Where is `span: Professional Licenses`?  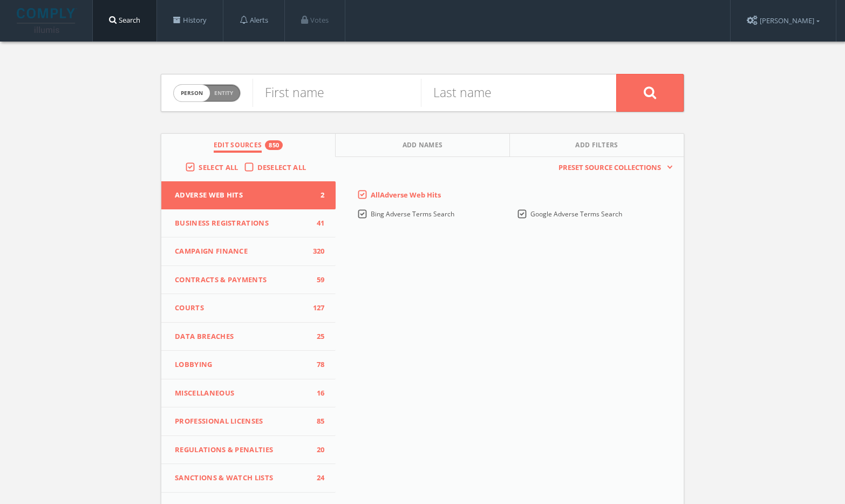 span: Professional Licenses is located at coordinates (242, 421).